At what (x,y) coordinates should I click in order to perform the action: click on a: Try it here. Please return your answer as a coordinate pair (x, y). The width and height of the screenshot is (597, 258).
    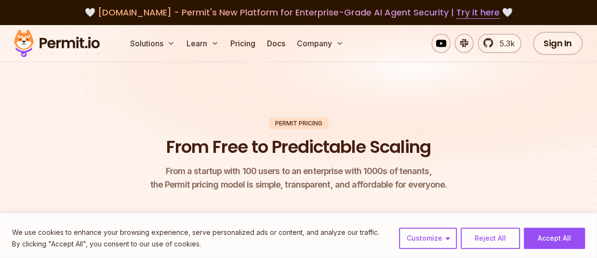
    Looking at the image, I should click on (478, 13).